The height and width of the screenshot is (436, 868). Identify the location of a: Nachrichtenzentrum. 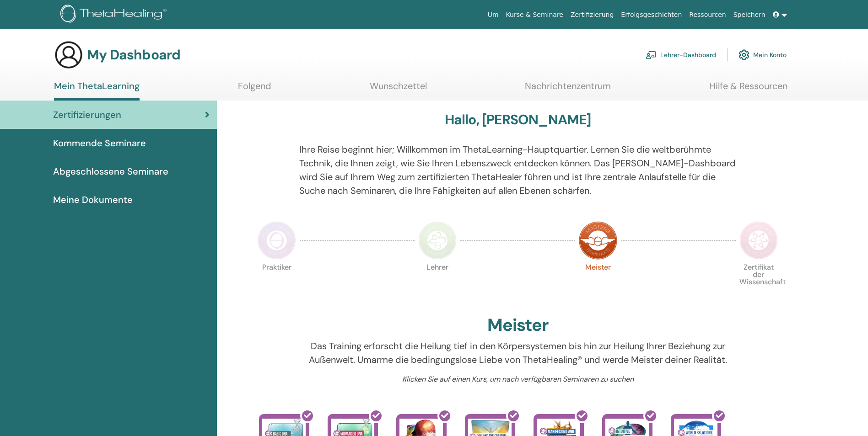
(568, 89).